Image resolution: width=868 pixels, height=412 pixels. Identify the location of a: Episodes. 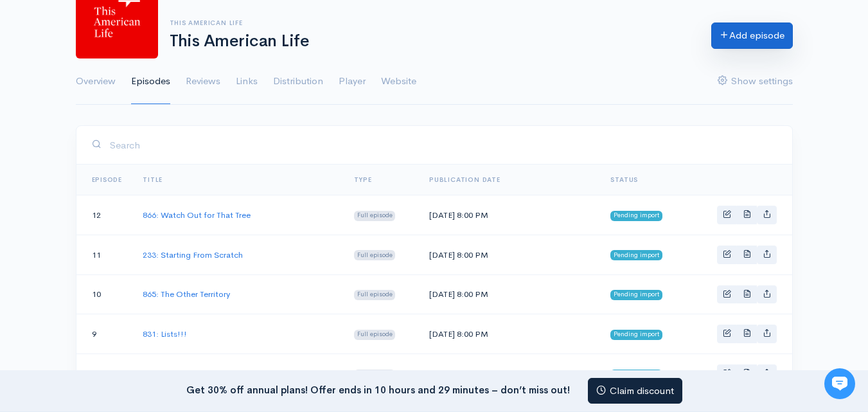
(151, 81).